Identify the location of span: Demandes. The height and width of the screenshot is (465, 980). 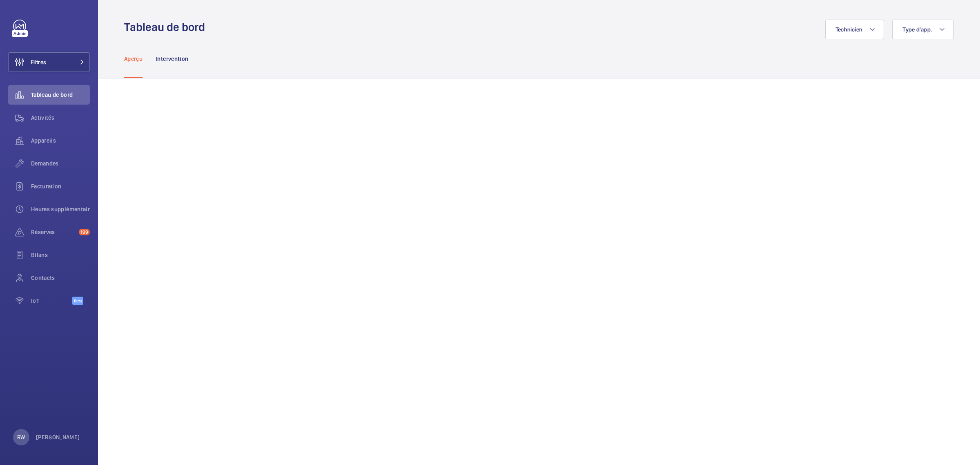
(60, 164).